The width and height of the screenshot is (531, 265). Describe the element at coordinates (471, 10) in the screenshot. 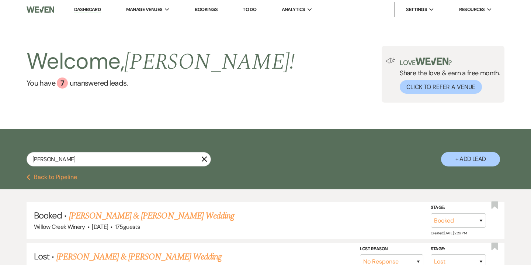

I see `span: Resources` at that location.